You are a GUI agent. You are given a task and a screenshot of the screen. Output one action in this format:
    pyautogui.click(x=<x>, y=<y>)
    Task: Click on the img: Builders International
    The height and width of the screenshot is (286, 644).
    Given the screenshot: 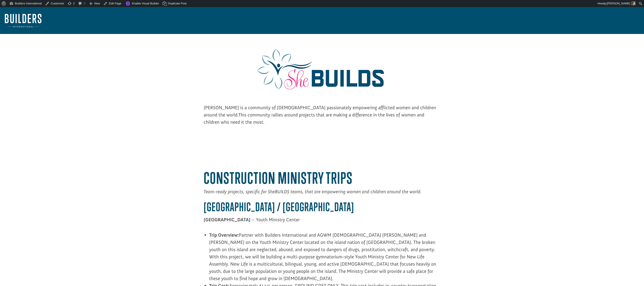 What is the action you would take?
    pyautogui.click(x=23, y=21)
    